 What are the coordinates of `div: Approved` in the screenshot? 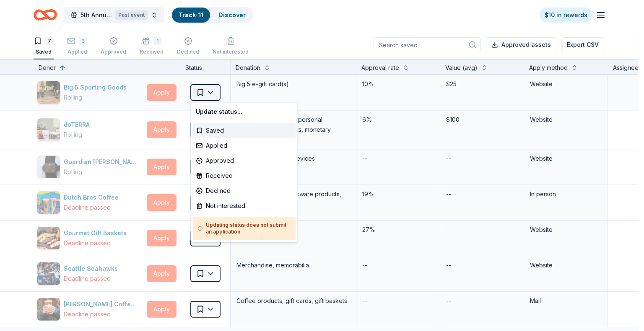 It's located at (244, 161).